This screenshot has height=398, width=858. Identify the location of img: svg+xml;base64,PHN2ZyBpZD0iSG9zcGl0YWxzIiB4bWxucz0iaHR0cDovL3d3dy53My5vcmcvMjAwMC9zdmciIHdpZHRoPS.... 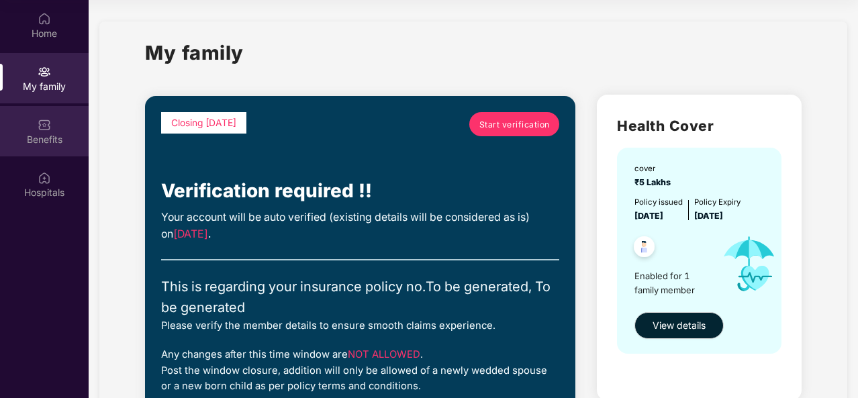
(44, 178).